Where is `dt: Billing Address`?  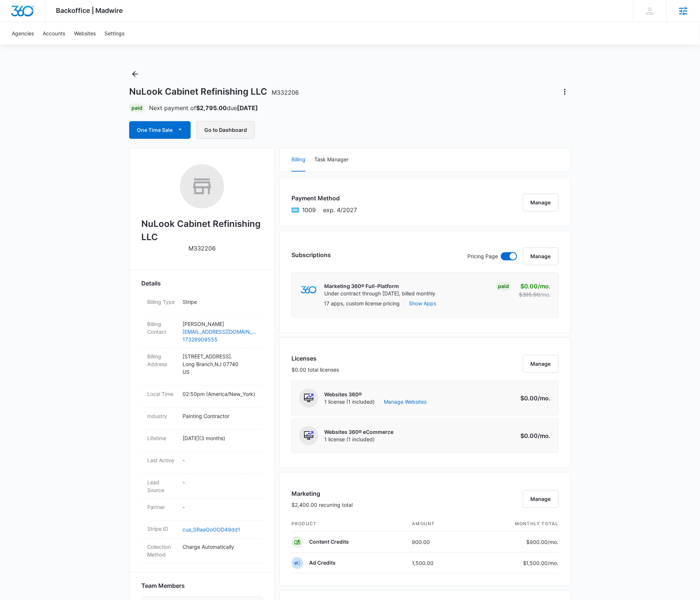 dt: Billing Address is located at coordinates (162, 360).